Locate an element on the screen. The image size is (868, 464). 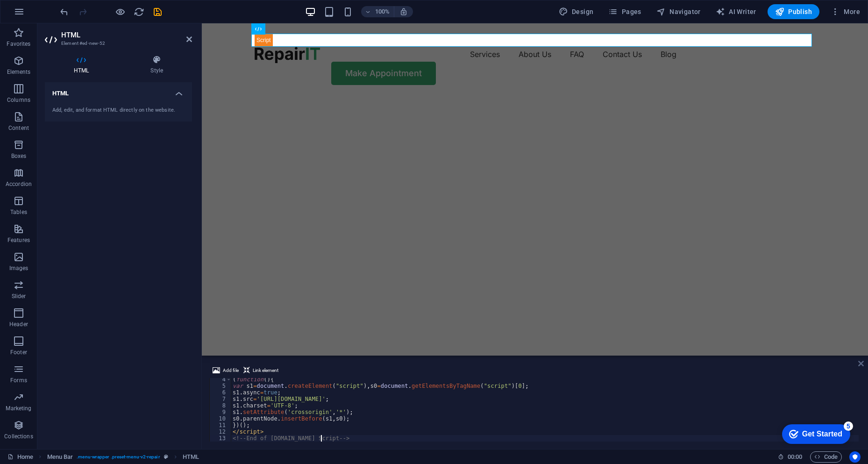
button: save is located at coordinates (158, 12).